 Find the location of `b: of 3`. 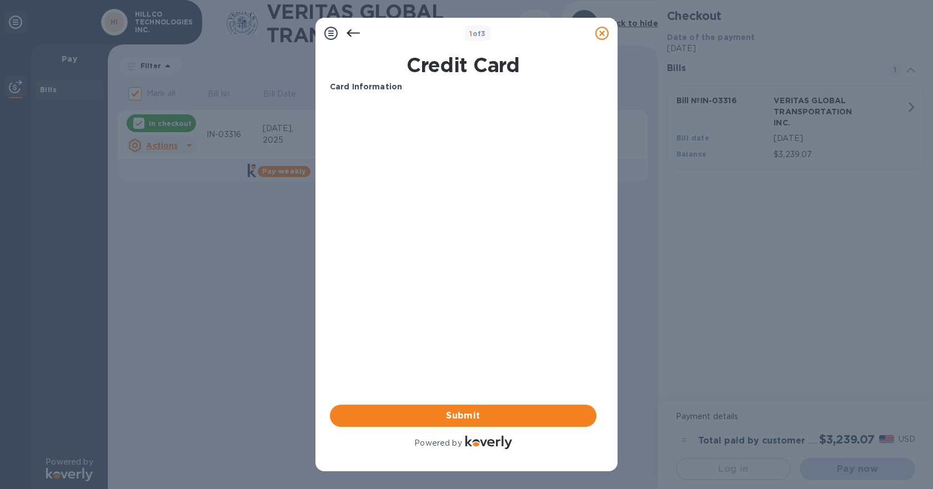

b: of 3 is located at coordinates (477, 33).